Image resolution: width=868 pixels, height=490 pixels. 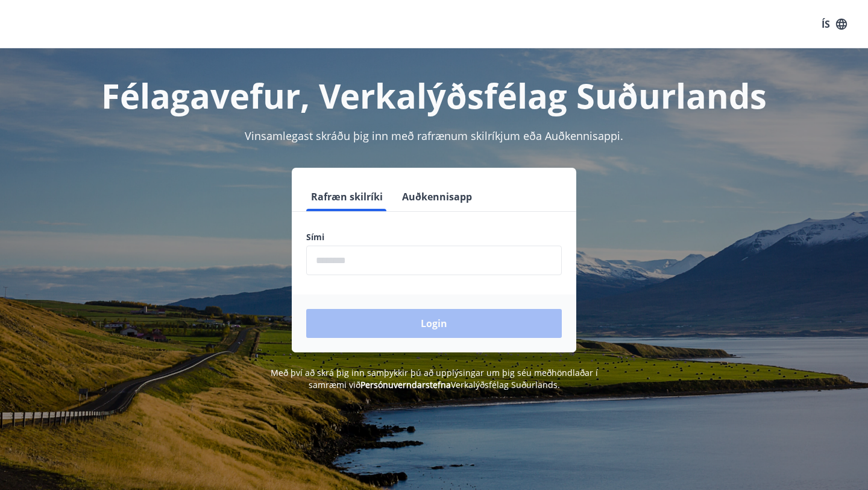 What do you see at coordinates (347, 197) in the screenshot?
I see `button: Rafræn skilríki` at bounding box center [347, 197].